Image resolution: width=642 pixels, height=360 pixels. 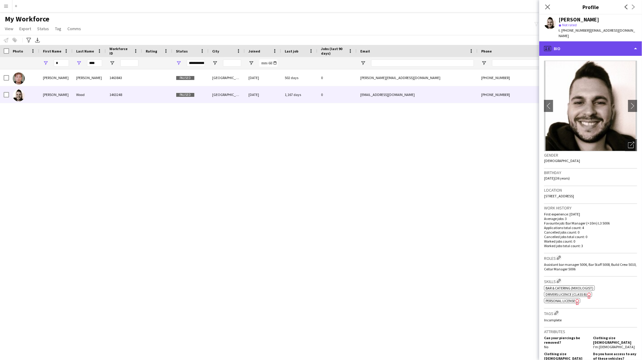 What do you see at coordinates (120, 51) in the screenshot?
I see `span: Workforce ID` at bounding box center [120, 51].